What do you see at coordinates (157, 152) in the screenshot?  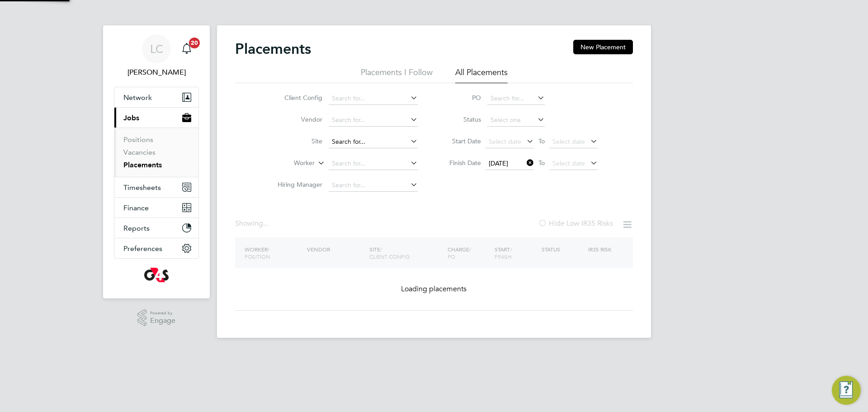 I see `div: Jobs` at bounding box center [157, 152].